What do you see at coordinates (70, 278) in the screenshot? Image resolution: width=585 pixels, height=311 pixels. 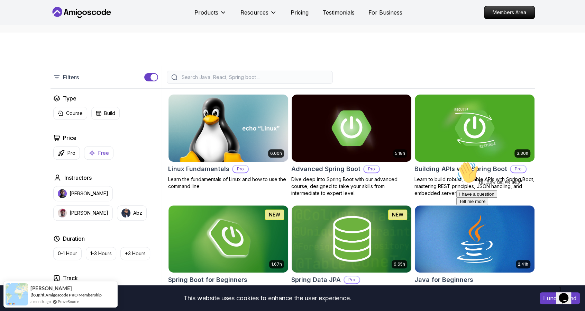 I see `h2: Track` at bounding box center [70, 278].